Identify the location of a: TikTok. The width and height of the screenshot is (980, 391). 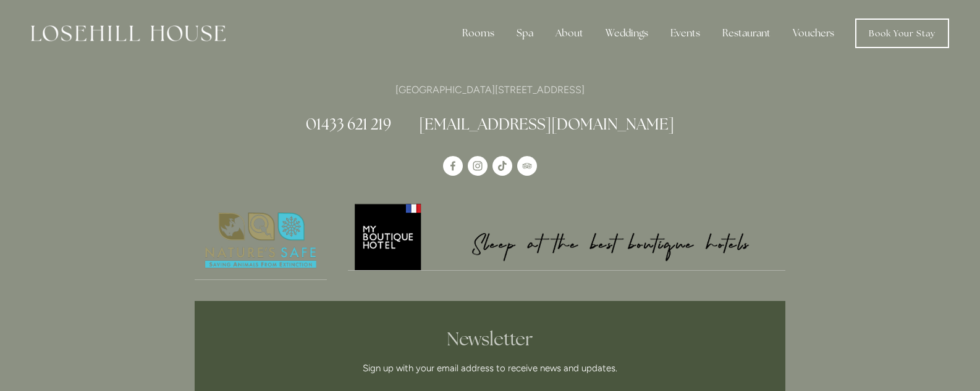
(502, 166).